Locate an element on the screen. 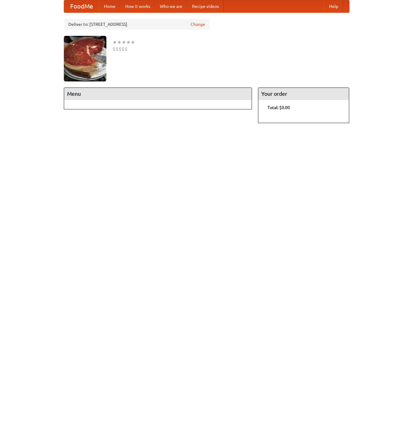 The width and height of the screenshot is (413, 430). img: angular.jpg is located at coordinates (85, 59).